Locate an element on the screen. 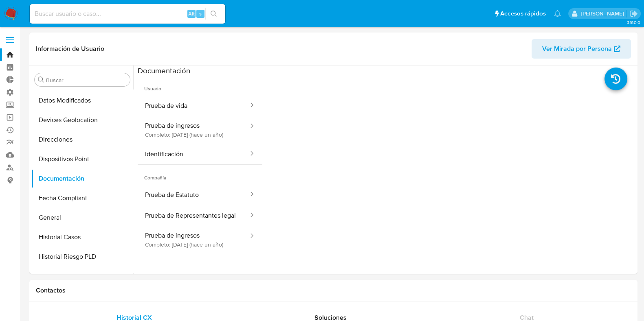 This screenshot has width=644, height=321. a: Salir is located at coordinates (633, 13).